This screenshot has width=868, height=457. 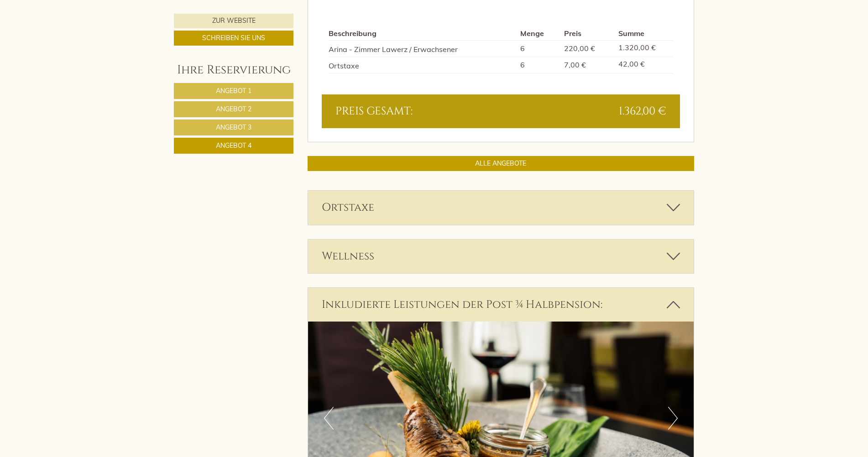 I want to click on a: Schreiben Sie uns, so click(x=234, y=38).